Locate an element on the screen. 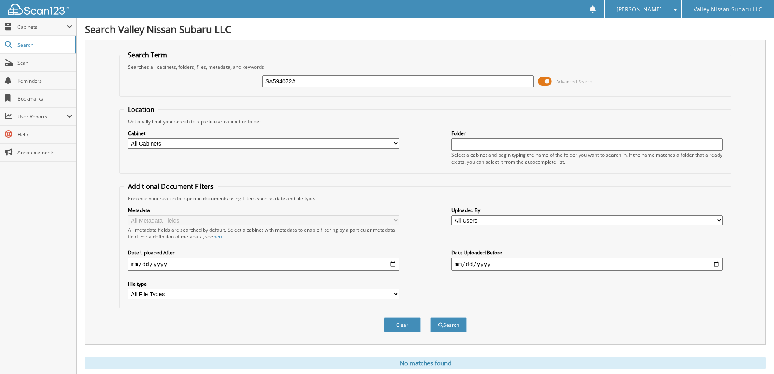  span: Advanced Search is located at coordinates (574, 81).